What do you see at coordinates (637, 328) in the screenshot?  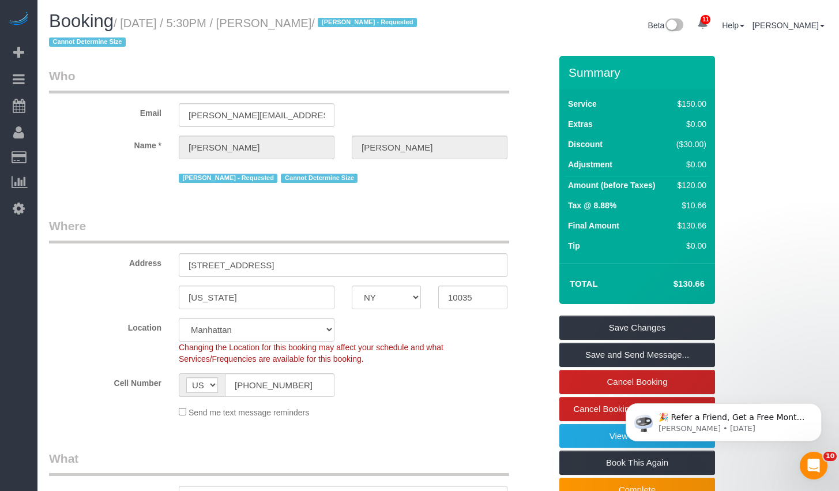 I see `a: Save Changes` at bounding box center [637, 328].